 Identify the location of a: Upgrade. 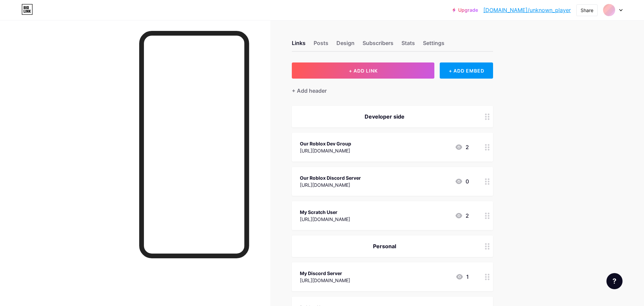
(466, 10).